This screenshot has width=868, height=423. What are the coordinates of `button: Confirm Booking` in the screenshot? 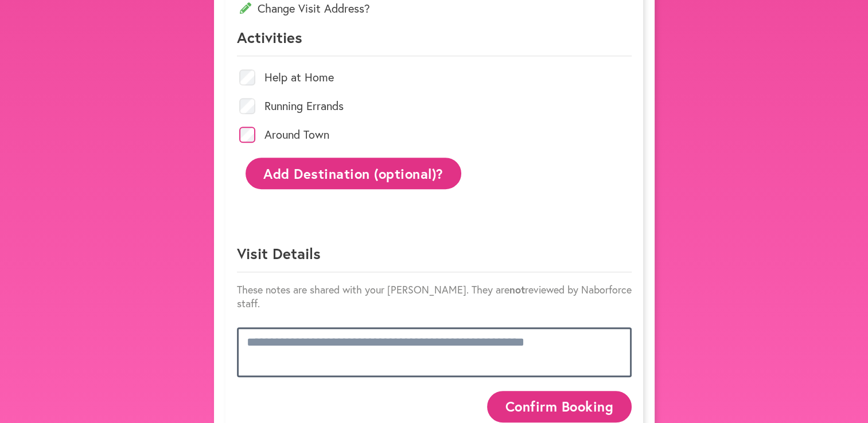 It's located at (560, 406).